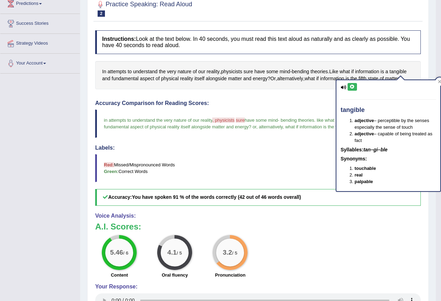 The height and width of the screenshot is (301, 441). What do you see at coordinates (126, 253) in the screenshot?
I see `small: / 6` at bounding box center [126, 253].